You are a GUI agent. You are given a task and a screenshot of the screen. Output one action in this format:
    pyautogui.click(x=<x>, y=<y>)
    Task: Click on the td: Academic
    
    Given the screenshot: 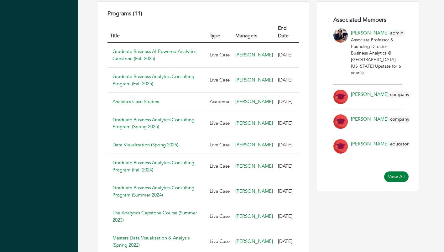 What is the action you would take?
    pyautogui.click(x=220, y=102)
    